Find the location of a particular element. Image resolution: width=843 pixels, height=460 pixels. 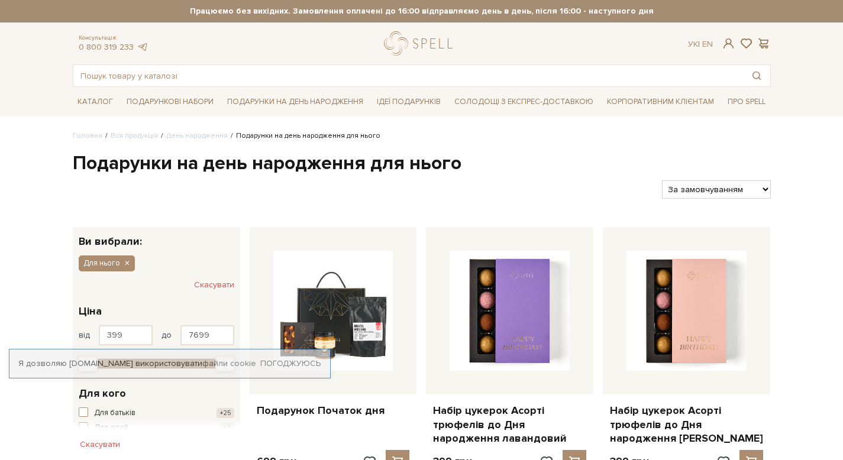

a: Солодощі з експрес-доставкою is located at coordinates (523, 102).